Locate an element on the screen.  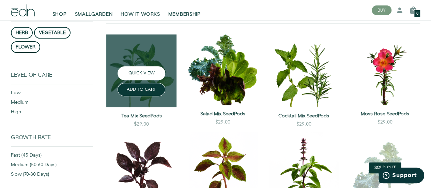
a: Cocktail Mix SeedPods is located at coordinates (304, 116).